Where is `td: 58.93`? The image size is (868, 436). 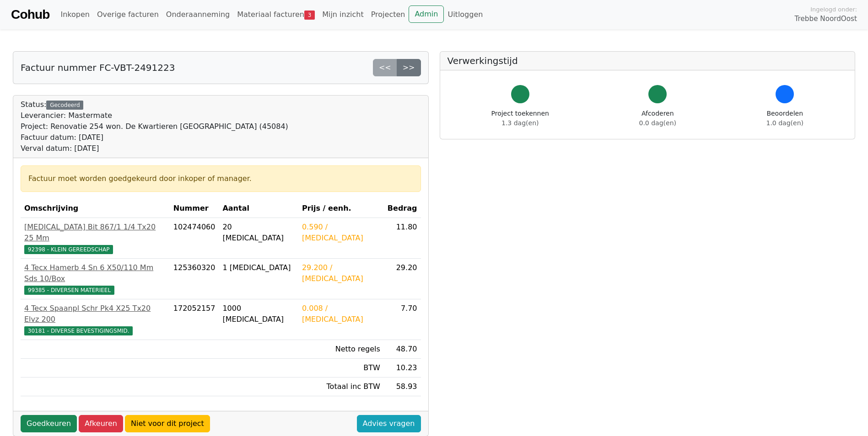 td: 58.93 is located at coordinates (403, 387).